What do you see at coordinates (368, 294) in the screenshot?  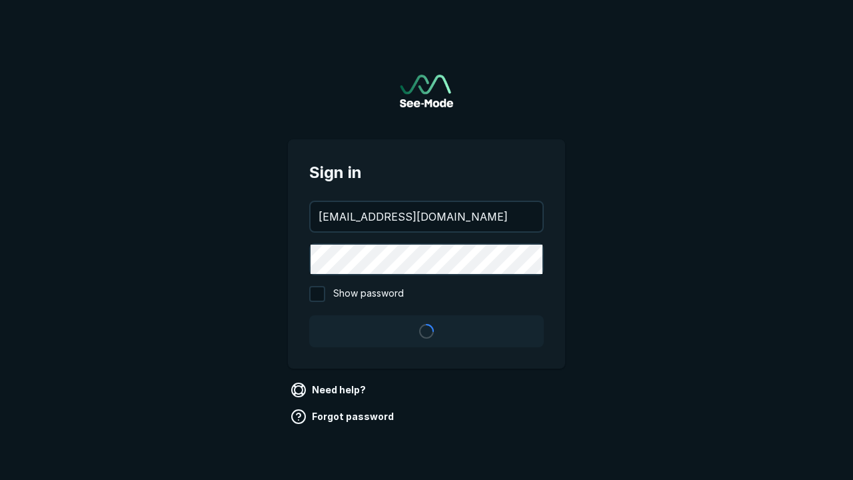 I see `span: Show password` at bounding box center [368, 294].